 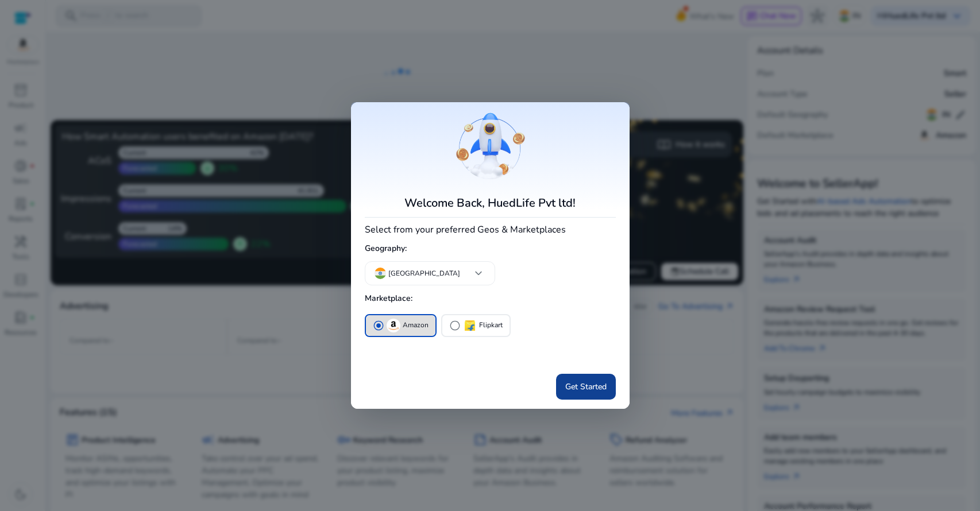 I want to click on span: keyboard_arrow_down, so click(x=479, y=274).